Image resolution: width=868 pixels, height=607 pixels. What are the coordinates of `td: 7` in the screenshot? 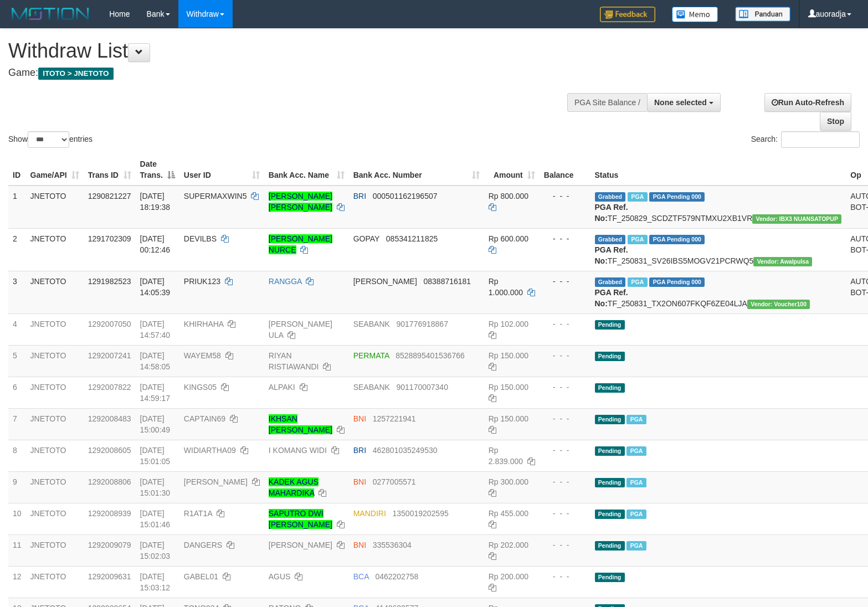 It's located at (17, 424).